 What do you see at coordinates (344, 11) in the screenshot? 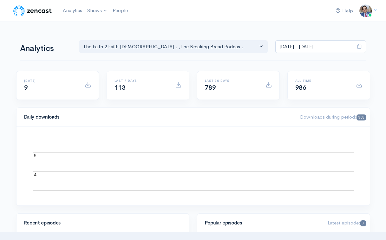
I see `a: Help` at bounding box center [344, 11].